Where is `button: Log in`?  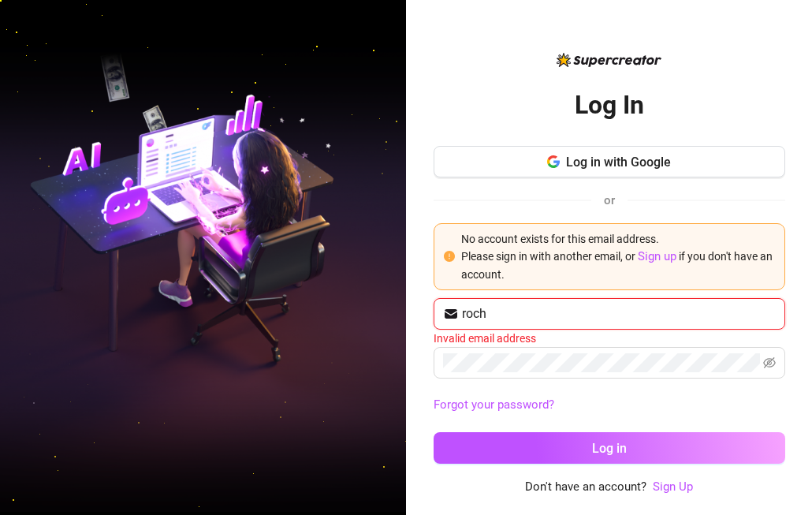 button: Log in is located at coordinates (609, 448).